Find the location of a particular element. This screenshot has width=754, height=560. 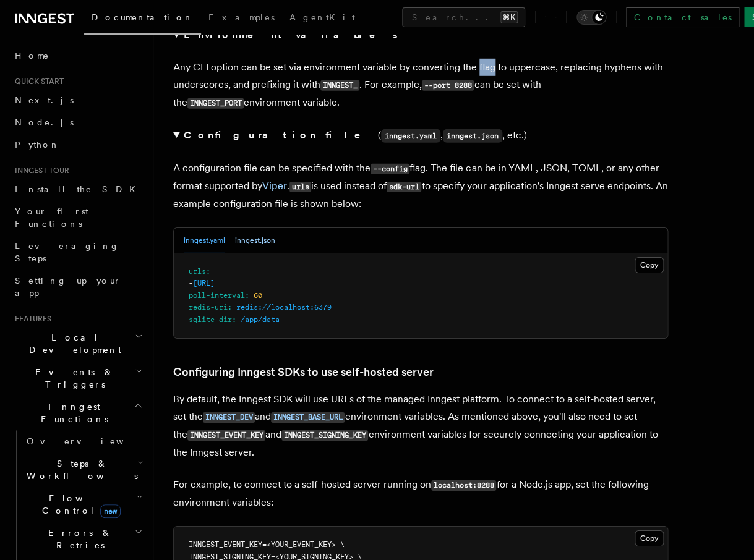

span: Node.js is located at coordinates (44, 123).